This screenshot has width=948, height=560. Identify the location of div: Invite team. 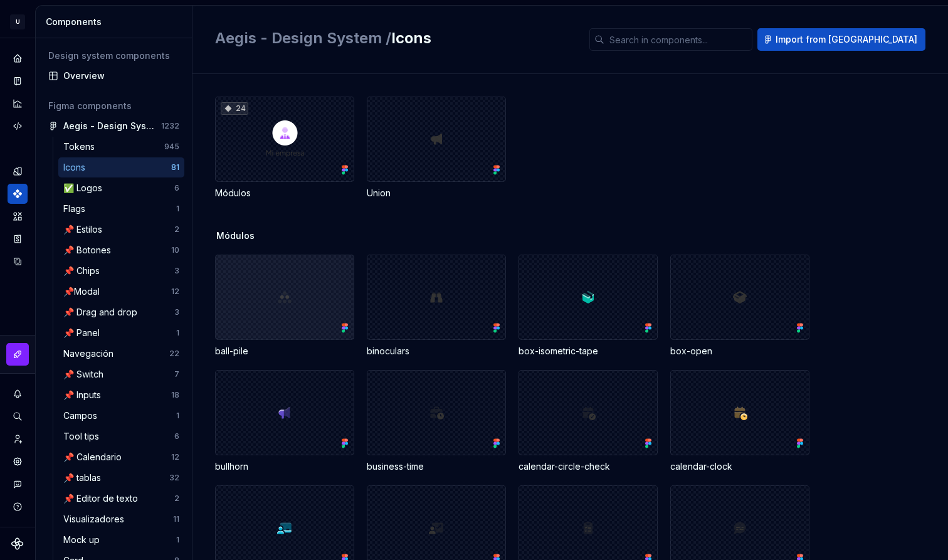
(17, 439).